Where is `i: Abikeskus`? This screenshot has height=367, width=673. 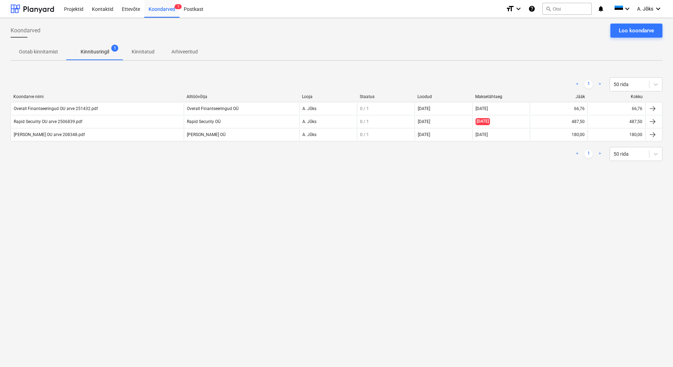 i: Abikeskus is located at coordinates (532, 9).